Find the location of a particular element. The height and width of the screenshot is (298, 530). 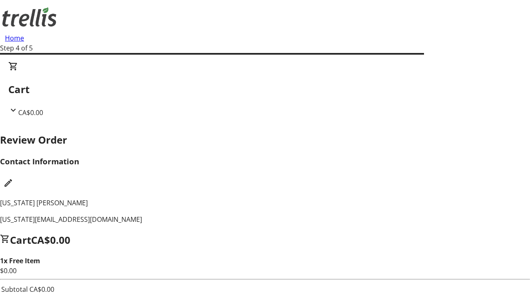

span: Cart is located at coordinates (20, 240).